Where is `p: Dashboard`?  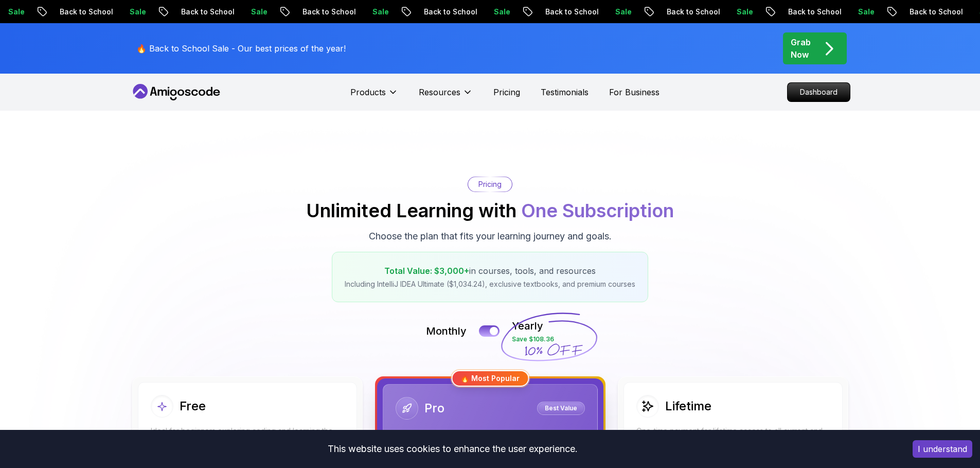
p: Dashboard is located at coordinates (819, 92).